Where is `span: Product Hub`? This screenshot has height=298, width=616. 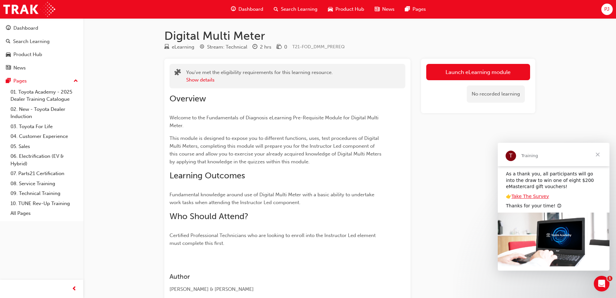 span: Product Hub is located at coordinates (350, 9).